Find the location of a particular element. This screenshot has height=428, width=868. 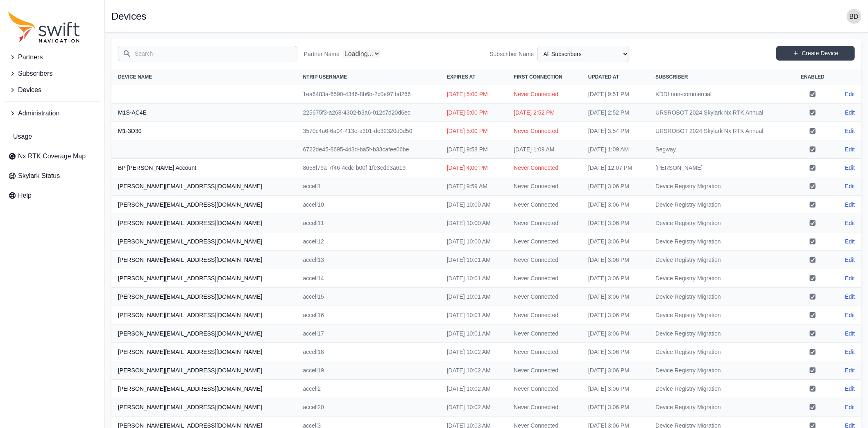

td: accell18 is located at coordinates (368, 352).